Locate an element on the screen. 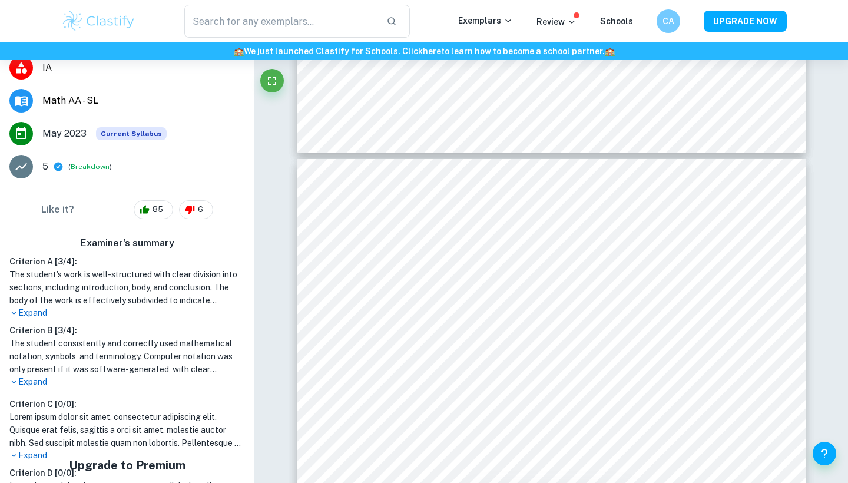  span: IA is located at coordinates (144, 68).